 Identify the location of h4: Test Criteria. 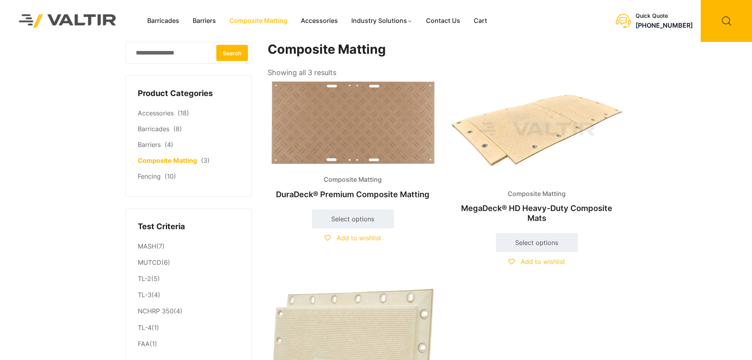
(189, 227).